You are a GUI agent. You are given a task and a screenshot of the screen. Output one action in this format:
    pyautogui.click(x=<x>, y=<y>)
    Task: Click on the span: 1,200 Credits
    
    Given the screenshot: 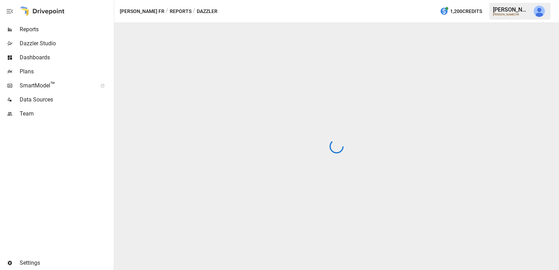 What is the action you would take?
    pyautogui.click(x=466, y=11)
    